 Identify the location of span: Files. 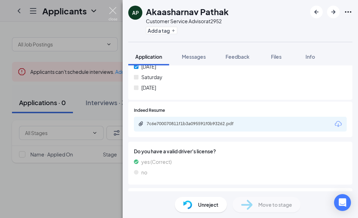
(276, 57).